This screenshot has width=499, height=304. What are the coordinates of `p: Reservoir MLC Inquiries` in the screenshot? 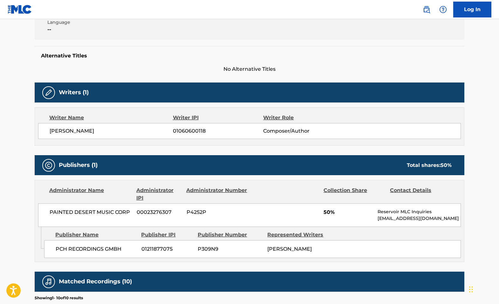 It's located at (419, 212).